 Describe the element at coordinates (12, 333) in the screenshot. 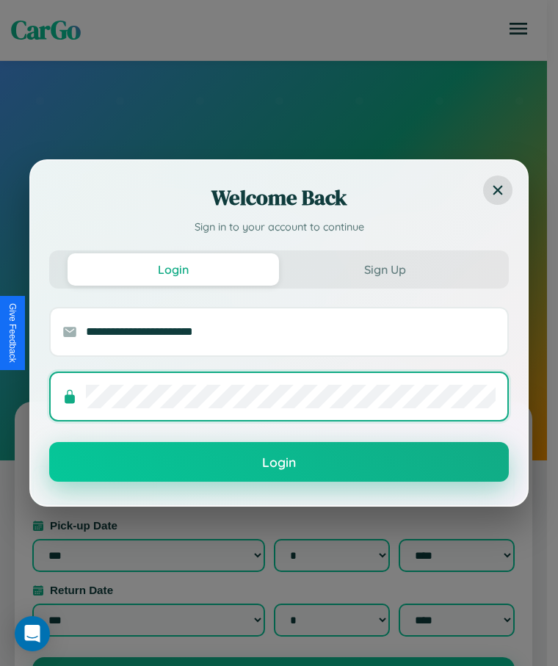

I see `div: Give Feedback` at that location.